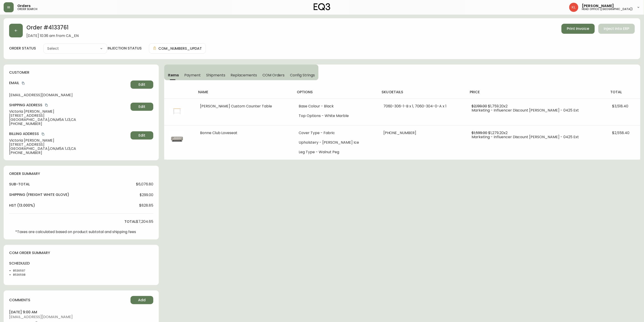 This screenshot has width=644, height=322. I want to click on span: COM Orders, so click(273, 75).